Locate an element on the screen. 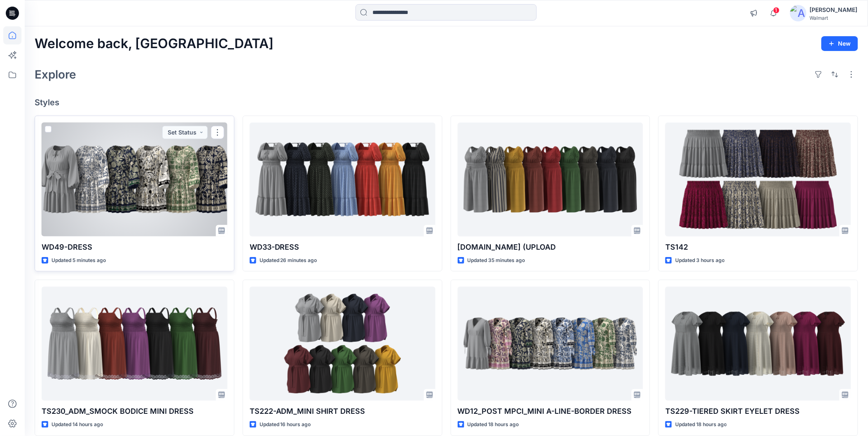 Image resolution: width=868 pixels, height=436 pixels. a: WD49-DRESS is located at coordinates (134, 180).